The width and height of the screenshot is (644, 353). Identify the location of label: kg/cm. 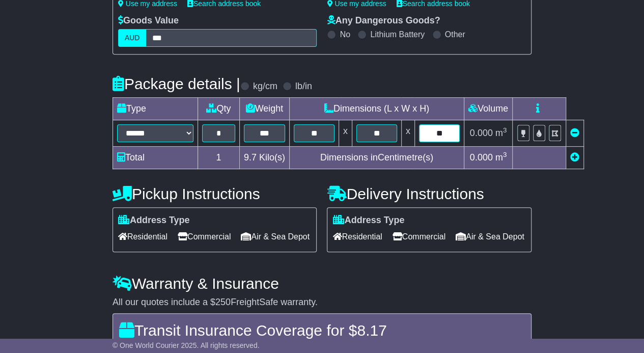
(265, 86).